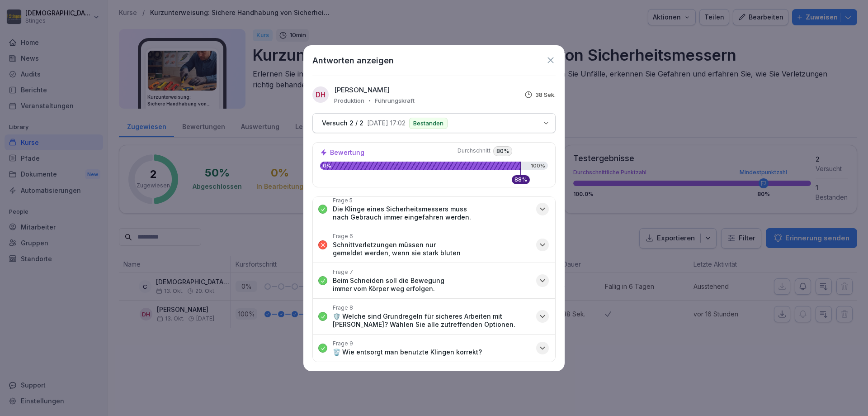  I want to click on p: Versuch 2 / 2, so click(343, 123).